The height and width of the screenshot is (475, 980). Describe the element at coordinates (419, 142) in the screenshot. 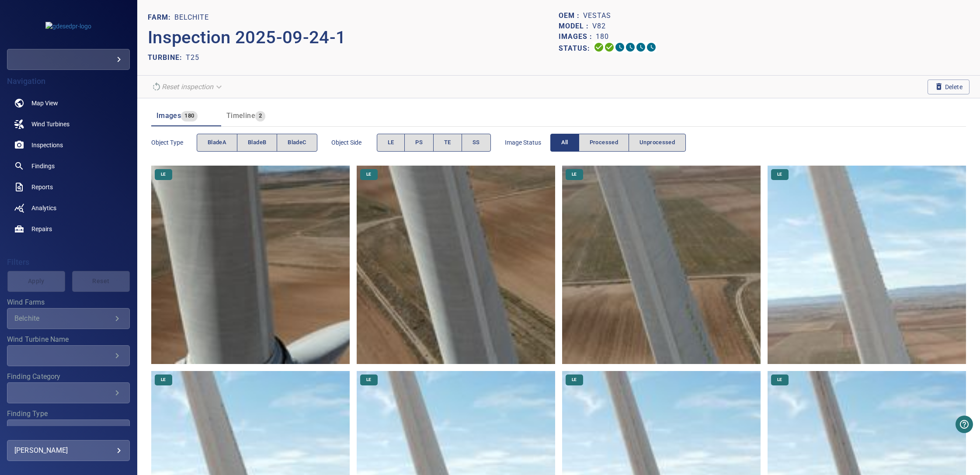

I see `span: PS` at that location.